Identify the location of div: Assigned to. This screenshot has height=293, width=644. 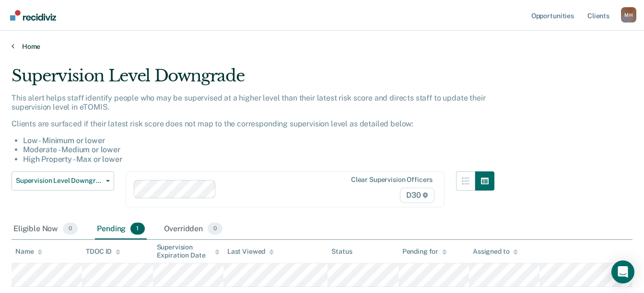
(496, 252).